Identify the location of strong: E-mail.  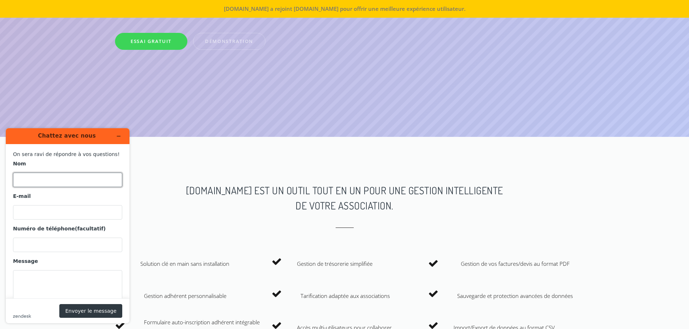
(22, 74).